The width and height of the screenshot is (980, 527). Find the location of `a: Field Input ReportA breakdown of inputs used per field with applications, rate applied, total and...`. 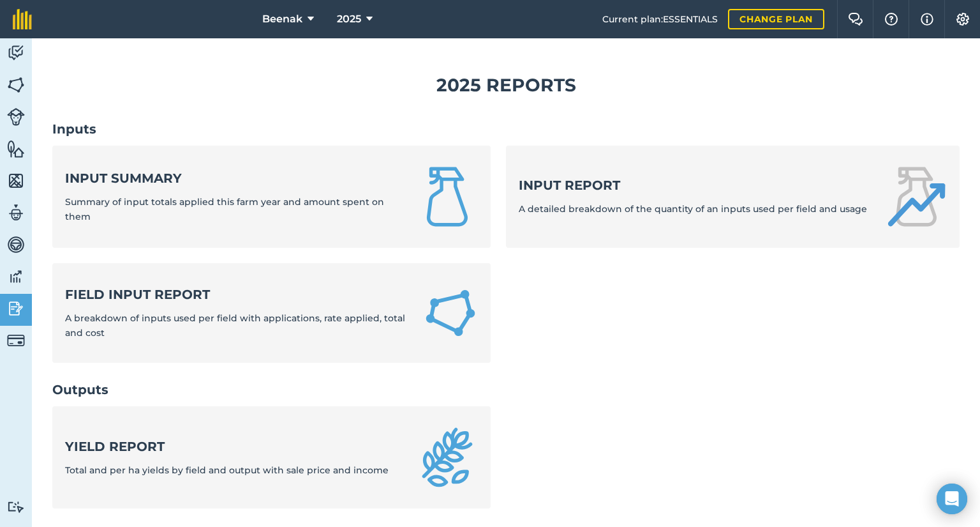

a: Field Input ReportA breakdown of inputs used per field with applications, rate applied, total and... is located at coordinates (271, 313).